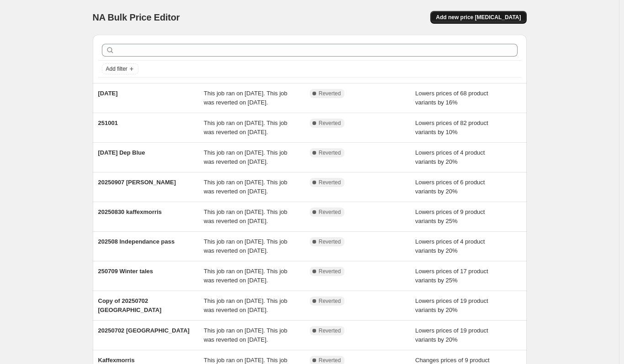  Describe the element at coordinates (452, 98) in the screenshot. I see `span: Lowers prices of 68 product variants by 16%` at that location.